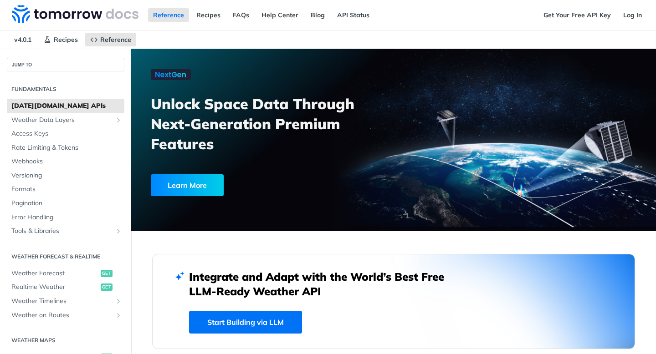 This screenshot has width=656, height=354. What do you see at coordinates (62, 120) in the screenshot?
I see `span: Weather Data Layers` at bounding box center [62, 120].